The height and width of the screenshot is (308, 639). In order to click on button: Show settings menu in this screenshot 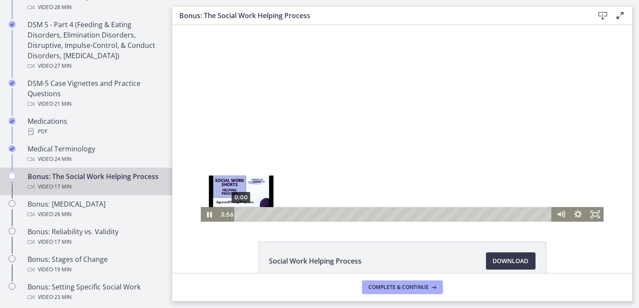, I will do `click(405, 189)`.